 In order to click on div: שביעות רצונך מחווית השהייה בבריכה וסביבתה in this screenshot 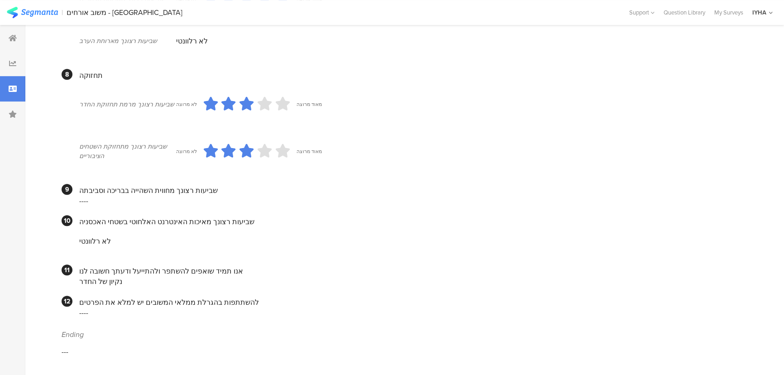, I will do `click(410, 190)`.